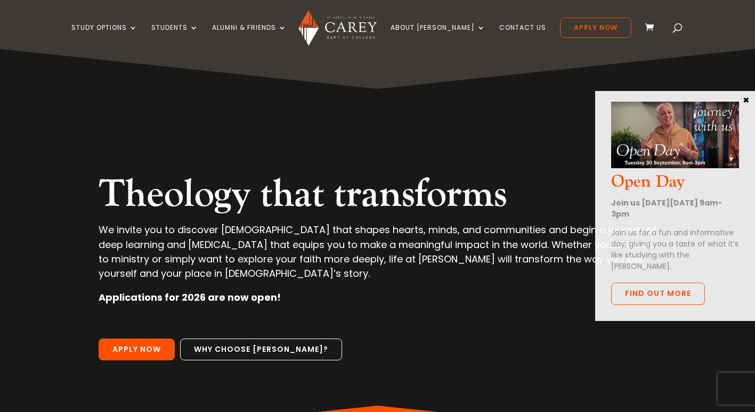  I want to click on a: Open Day Oct 2025, so click(675, 165).